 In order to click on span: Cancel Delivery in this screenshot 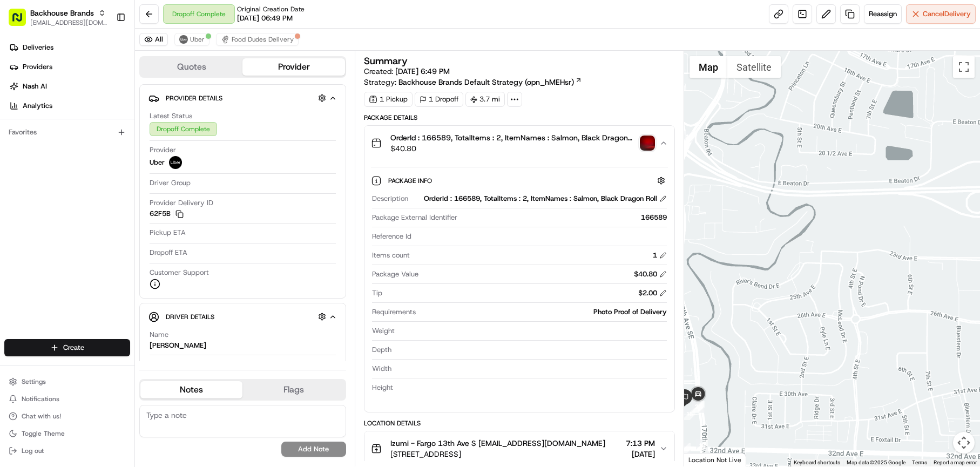, I will do `click(947, 14)`.